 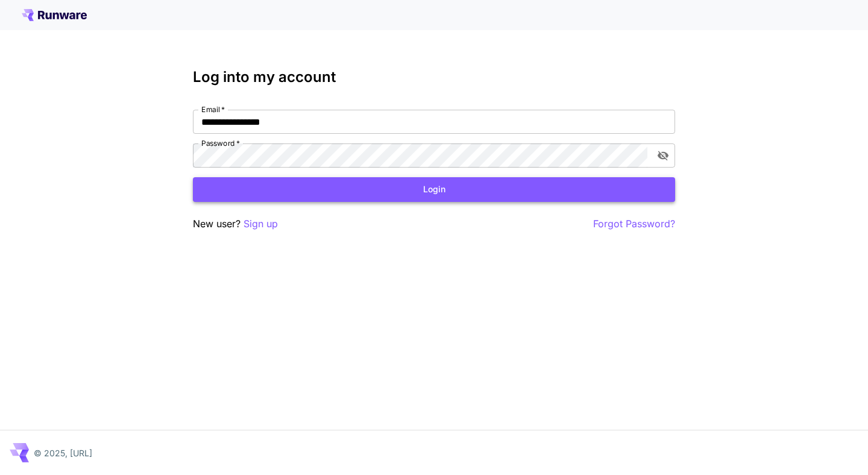 What do you see at coordinates (634, 223) in the screenshot?
I see `button: Forgot Password?` at bounding box center [634, 223].